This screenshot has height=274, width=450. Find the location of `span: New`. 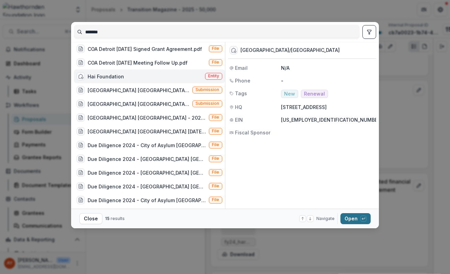

span: New is located at coordinates (290, 94).